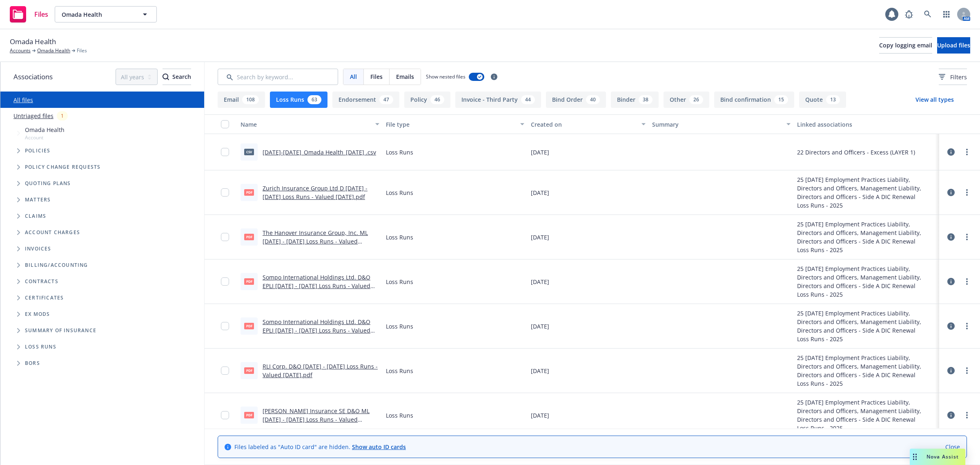 The width and height of the screenshot is (980, 465). What do you see at coordinates (451, 124) in the screenshot?
I see `div: File type` at bounding box center [451, 124].